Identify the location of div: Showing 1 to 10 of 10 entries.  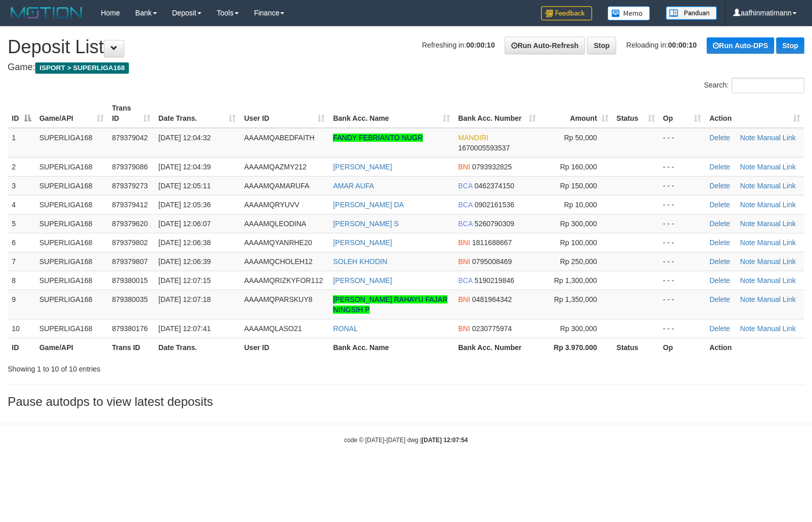
(169, 367).